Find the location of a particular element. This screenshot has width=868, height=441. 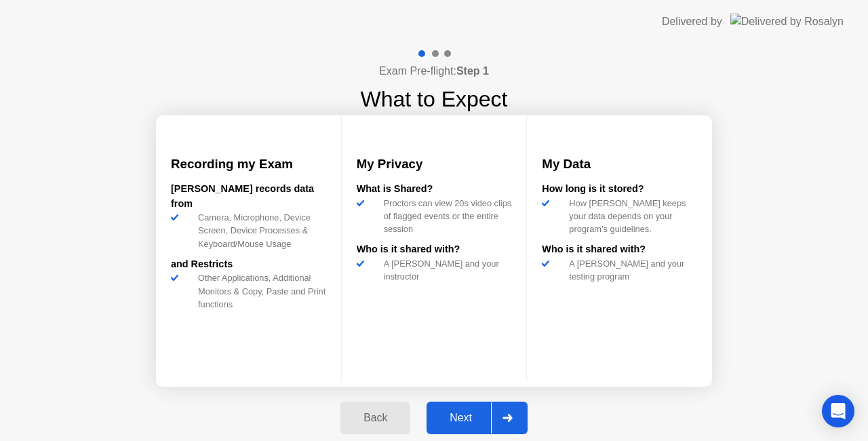

div: Next is located at coordinates (460, 418).